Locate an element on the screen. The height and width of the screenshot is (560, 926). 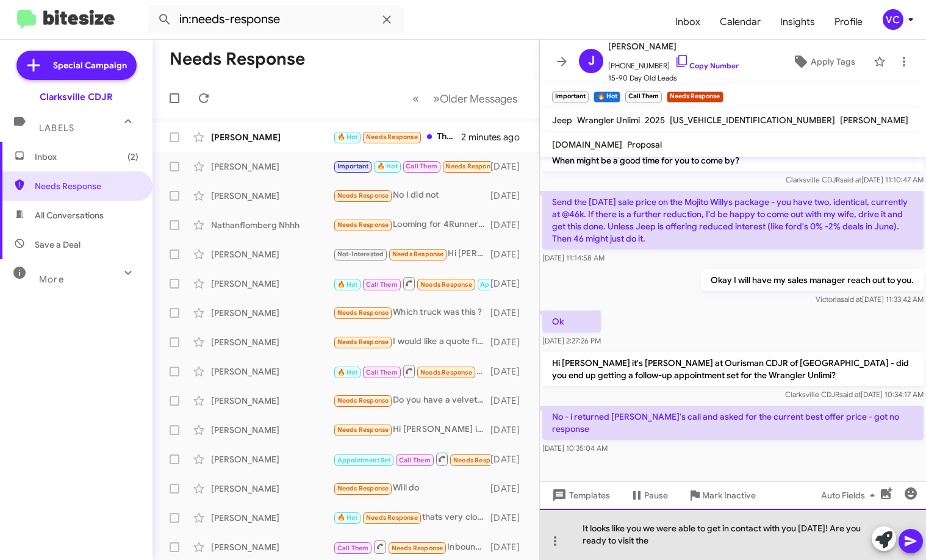
span: All Conversations is located at coordinates (69, 215).